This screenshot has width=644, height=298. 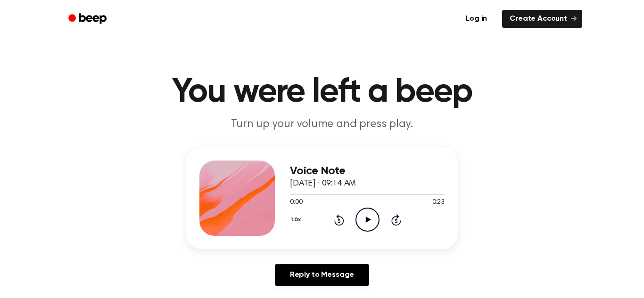 I want to click on a: Beep, so click(x=88, y=19).